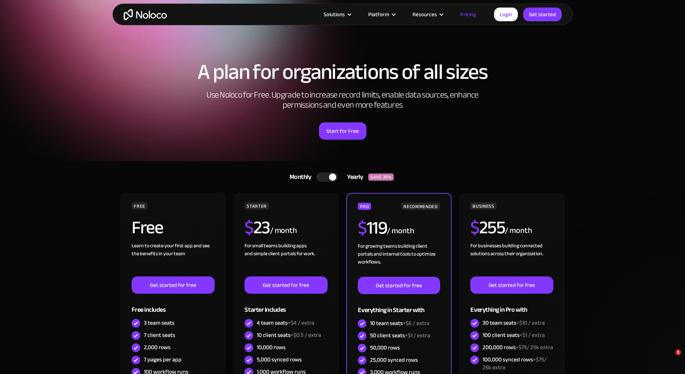 Image resolution: width=685 pixels, height=374 pixels. I want to click on div: For businesses building connected solutions across their organization. ‍, so click(512, 259).